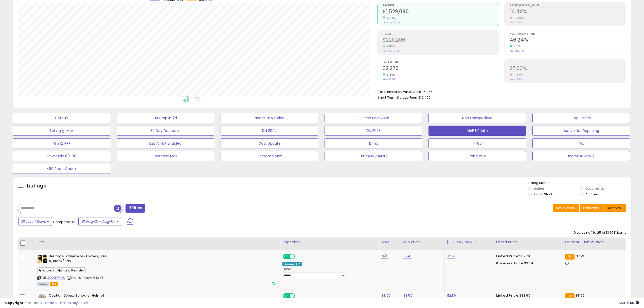  I want to click on button: Min @ RPR, so click(61, 143).